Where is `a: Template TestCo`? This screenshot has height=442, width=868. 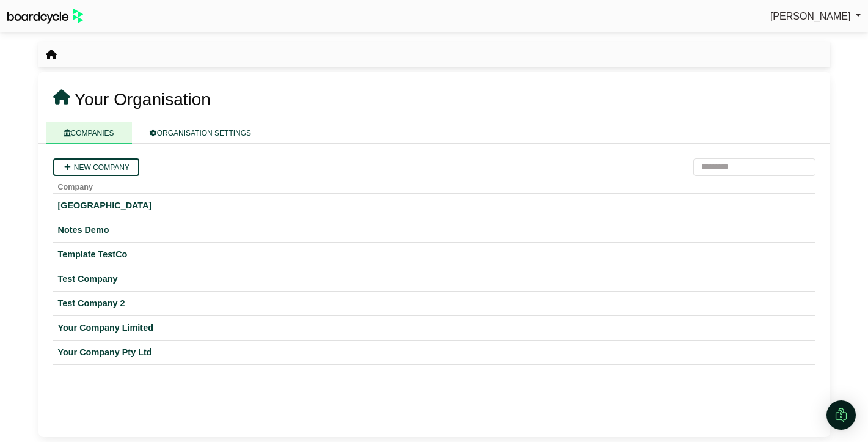 a: Template TestCo is located at coordinates (435, 255).